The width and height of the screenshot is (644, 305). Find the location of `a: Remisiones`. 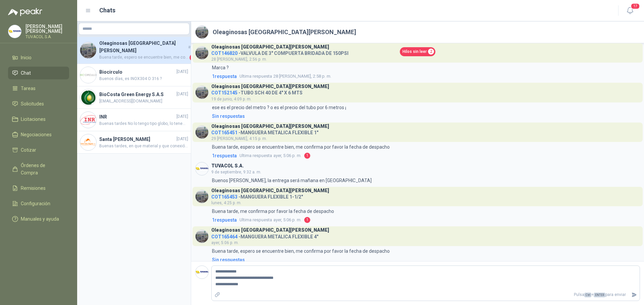

a: Remisiones is located at coordinates (39, 188).